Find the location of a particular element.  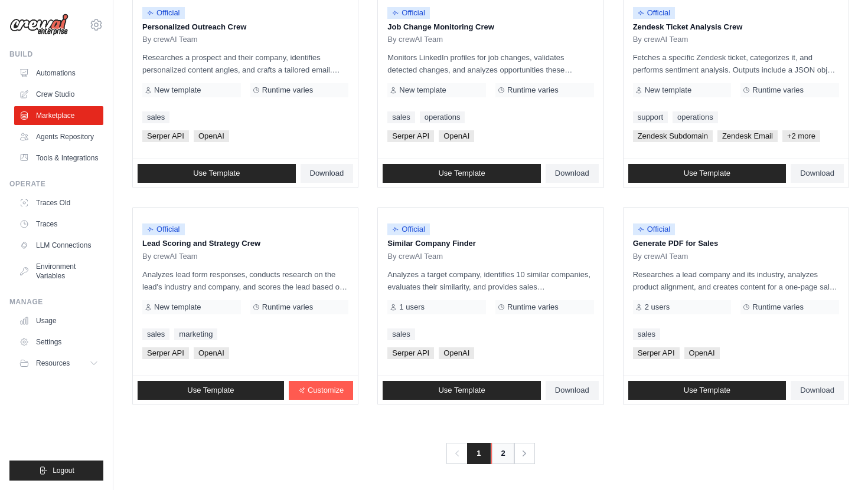

p: Personalized Outreach Crew is located at coordinates (245, 27).